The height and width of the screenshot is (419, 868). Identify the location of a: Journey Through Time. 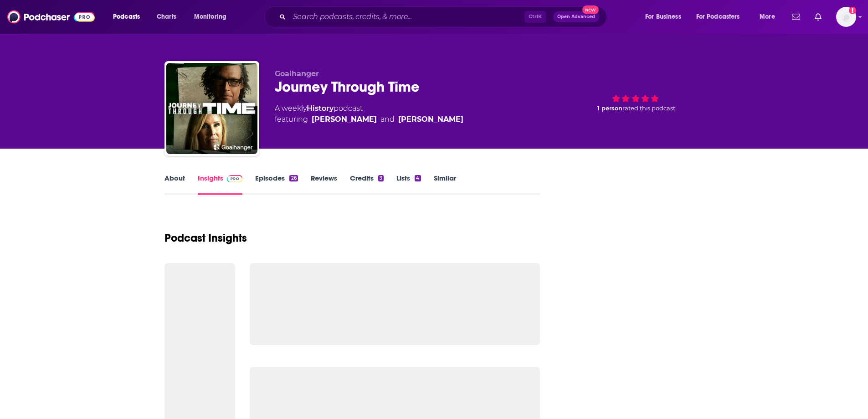
(212, 108).